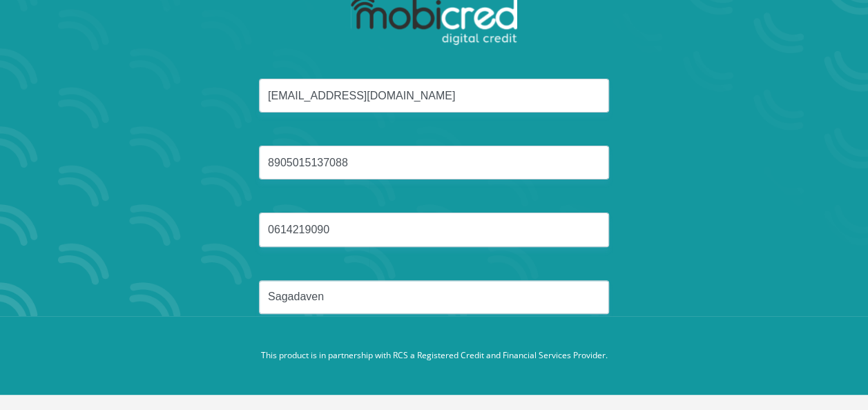 The image size is (868, 410). Describe the element at coordinates (434, 297) in the screenshot. I see `input: Surname` at that location.